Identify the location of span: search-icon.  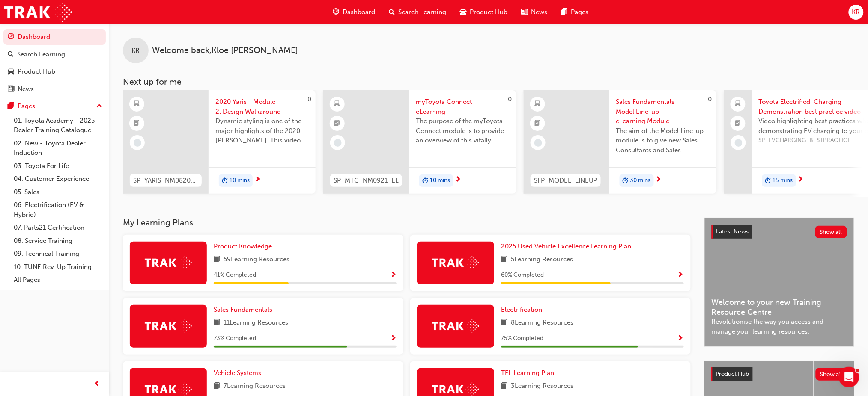
(392, 12).